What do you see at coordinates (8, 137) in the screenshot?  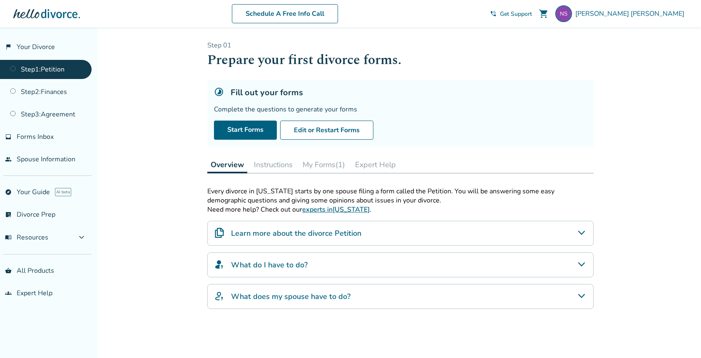 I see `span: inbox` at bounding box center [8, 137].